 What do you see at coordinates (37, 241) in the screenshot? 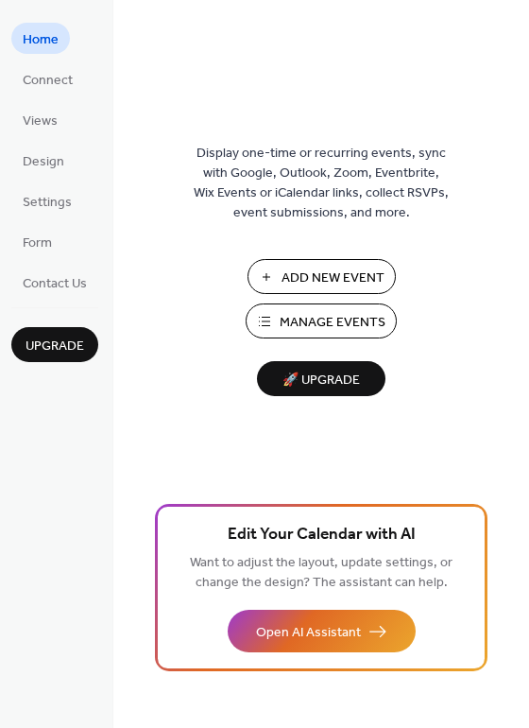
I see `a: Form` at bounding box center [37, 241].